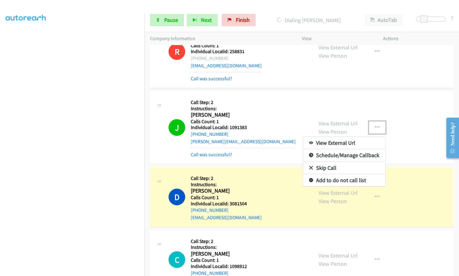 The image size is (459, 276). I want to click on div: Open Resource Center, so click(11, 24).